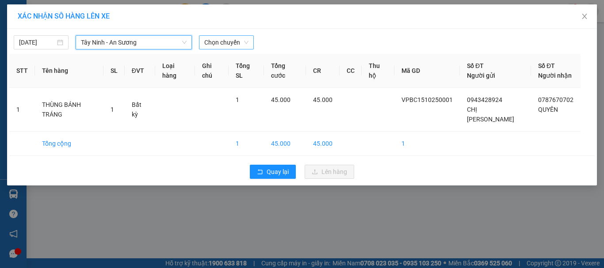 The width and height of the screenshot is (604, 268). Describe the element at coordinates (427, 71) in the screenshot. I see `th: Mã GD` at that location.